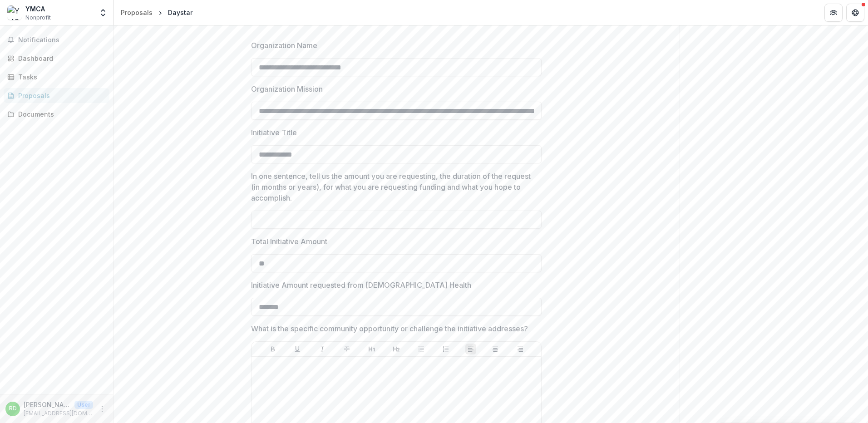 The width and height of the screenshot is (868, 423). Describe the element at coordinates (56, 114) in the screenshot. I see `a: Documents` at that location.